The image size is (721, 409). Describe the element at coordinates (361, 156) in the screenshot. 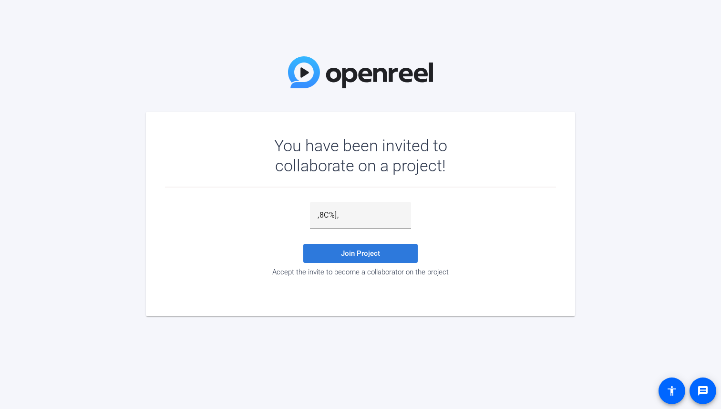

I see `div: You have been invited to collaborate on a project!` at that location.